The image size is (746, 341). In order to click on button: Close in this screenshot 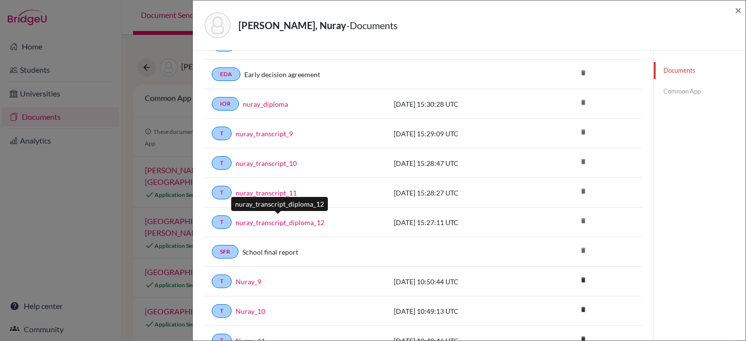, I will do `click(738, 10)`.